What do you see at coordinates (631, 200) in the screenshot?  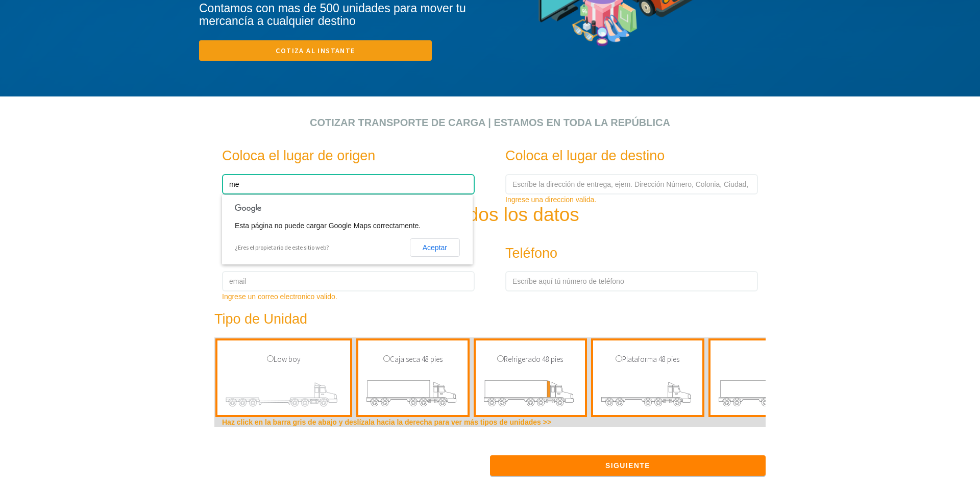 I see `div: Ingrese una direccion valida.` at bounding box center [631, 200].